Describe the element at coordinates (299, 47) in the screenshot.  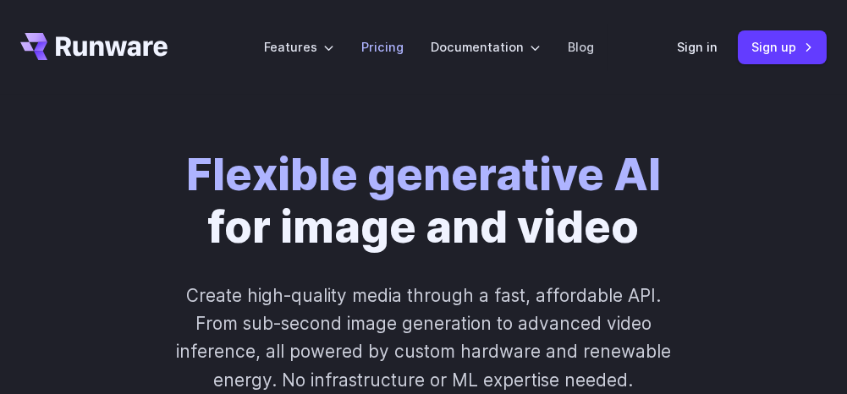
I see `label: Features` at that location.